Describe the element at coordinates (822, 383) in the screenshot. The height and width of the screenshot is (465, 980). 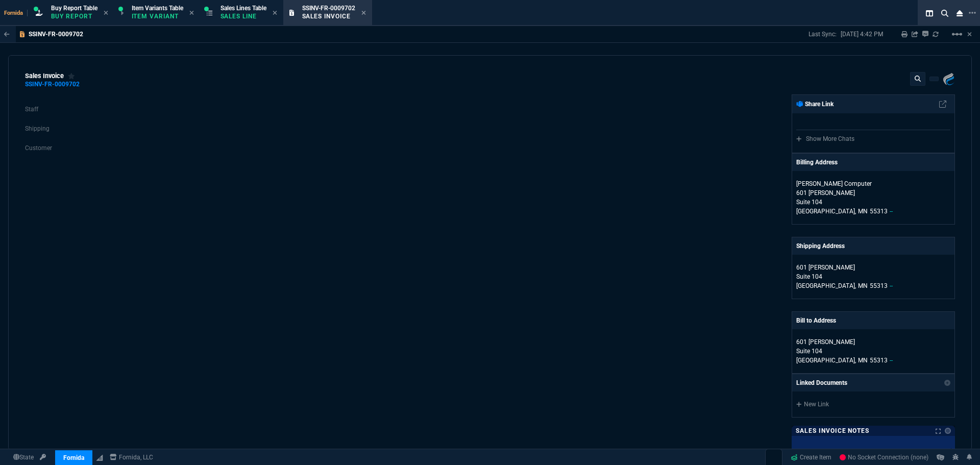
I see `p: Linked Documents` at that location.